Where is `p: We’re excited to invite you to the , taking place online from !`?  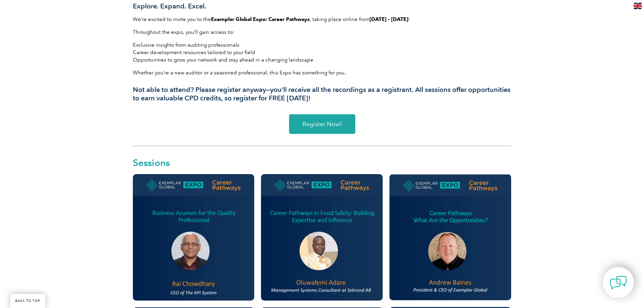
p: We’re excited to invite you to the , taking place online from ! is located at coordinates (322, 19).